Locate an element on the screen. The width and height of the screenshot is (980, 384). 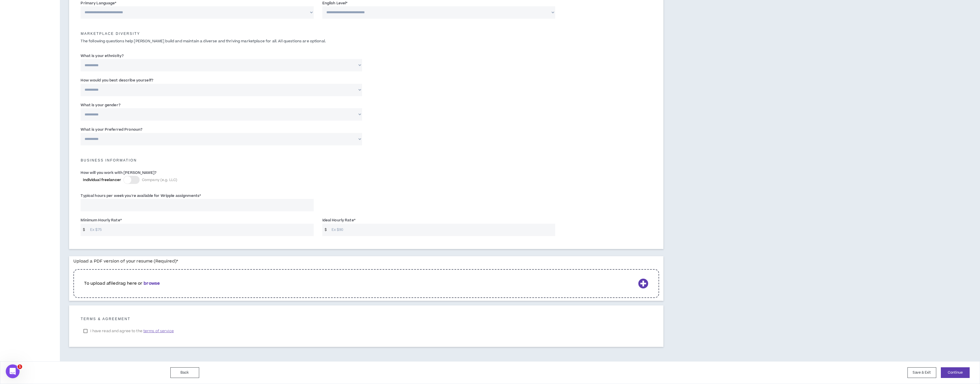
button: Continue is located at coordinates (955, 373).